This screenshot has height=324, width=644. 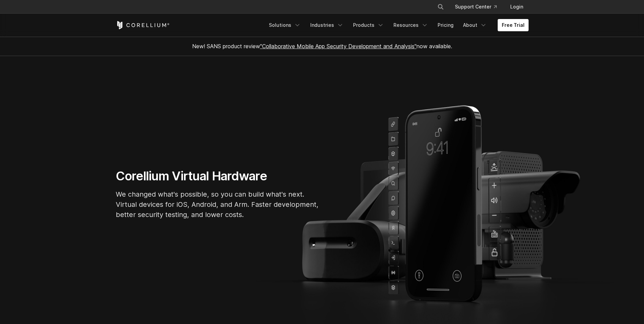 I want to click on a: Support Center, so click(x=475, y=7).